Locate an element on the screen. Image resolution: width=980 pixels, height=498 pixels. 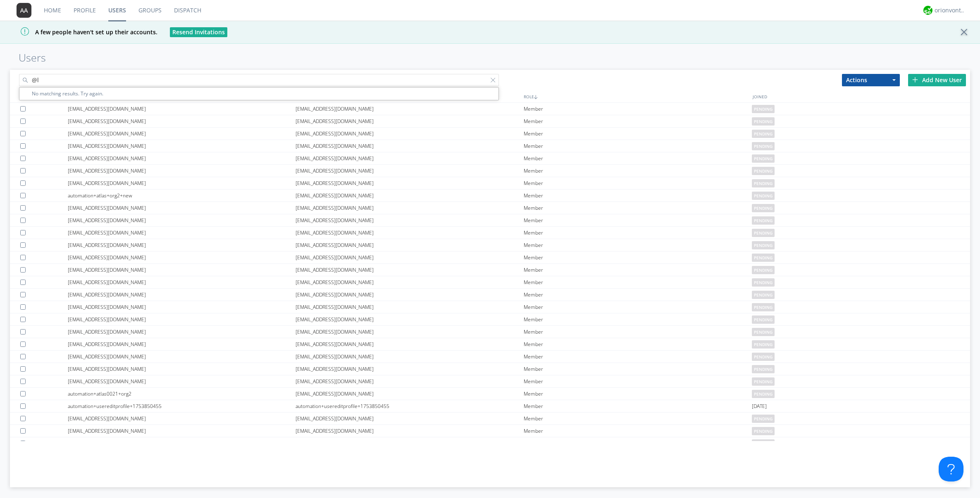
img: 29d36aed6fa347d5a1537e7736e6aa13 is located at coordinates (927, 11).